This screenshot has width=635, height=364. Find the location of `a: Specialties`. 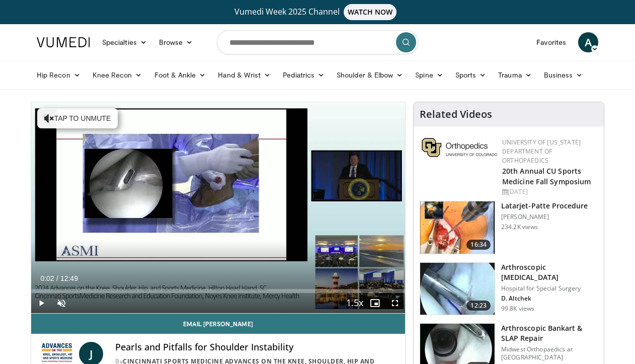

a: Specialties is located at coordinates (125, 42).